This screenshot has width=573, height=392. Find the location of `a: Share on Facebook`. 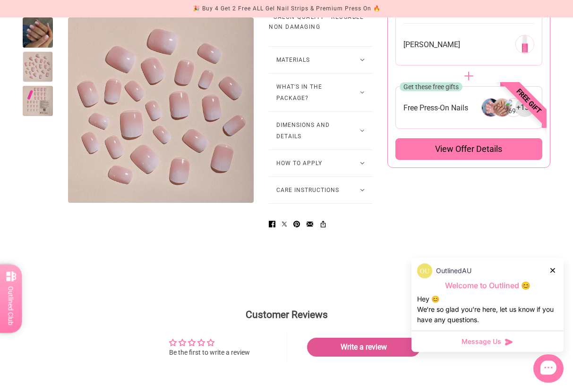

a: Share on Facebook is located at coordinates (272, 223).